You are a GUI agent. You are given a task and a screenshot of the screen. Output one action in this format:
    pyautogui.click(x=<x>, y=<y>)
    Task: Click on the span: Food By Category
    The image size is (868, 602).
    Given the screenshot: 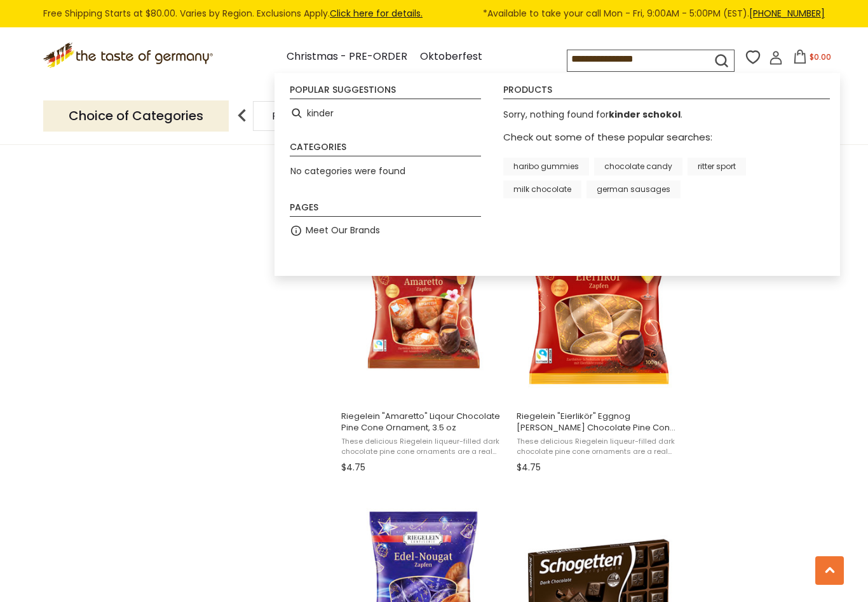 What is the action you would take?
    pyautogui.click(x=317, y=115)
    